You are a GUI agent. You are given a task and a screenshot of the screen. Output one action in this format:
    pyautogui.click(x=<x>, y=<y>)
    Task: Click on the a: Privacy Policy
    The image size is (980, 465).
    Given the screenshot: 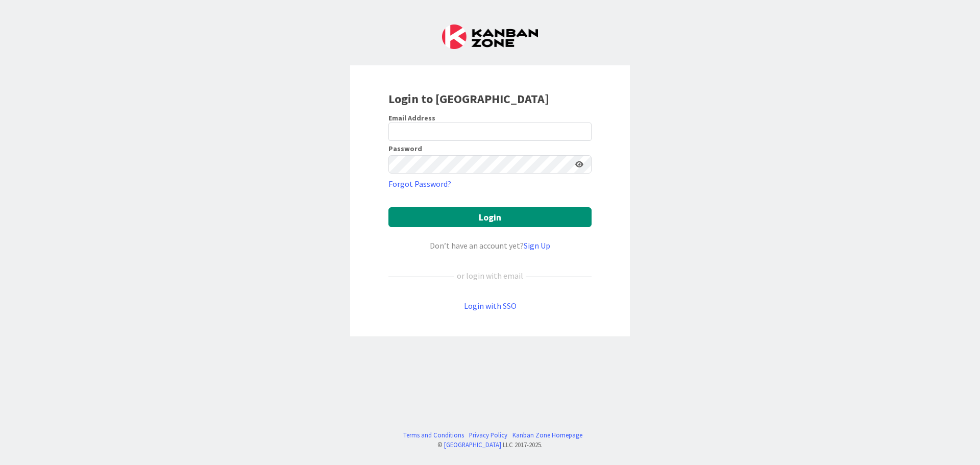 What is the action you would take?
    pyautogui.click(x=488, y=435)
    